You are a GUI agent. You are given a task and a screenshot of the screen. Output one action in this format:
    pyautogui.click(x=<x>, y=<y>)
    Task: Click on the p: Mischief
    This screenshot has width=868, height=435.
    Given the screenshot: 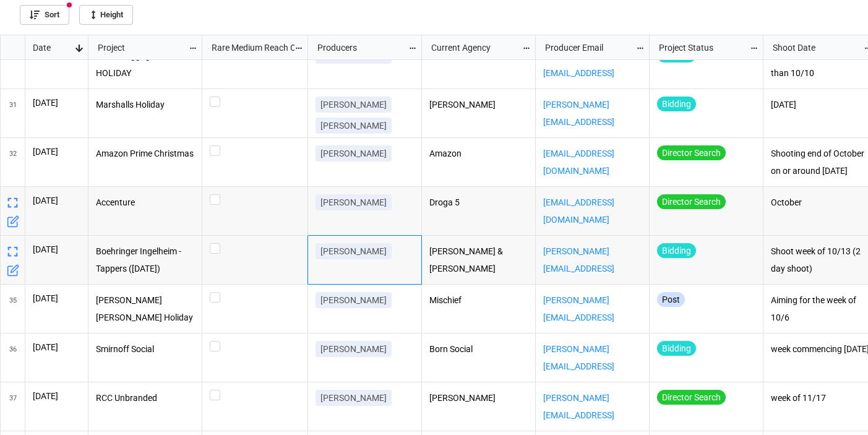 What is the action you would take?
    pyautogui.click(x=479, y=301)
    